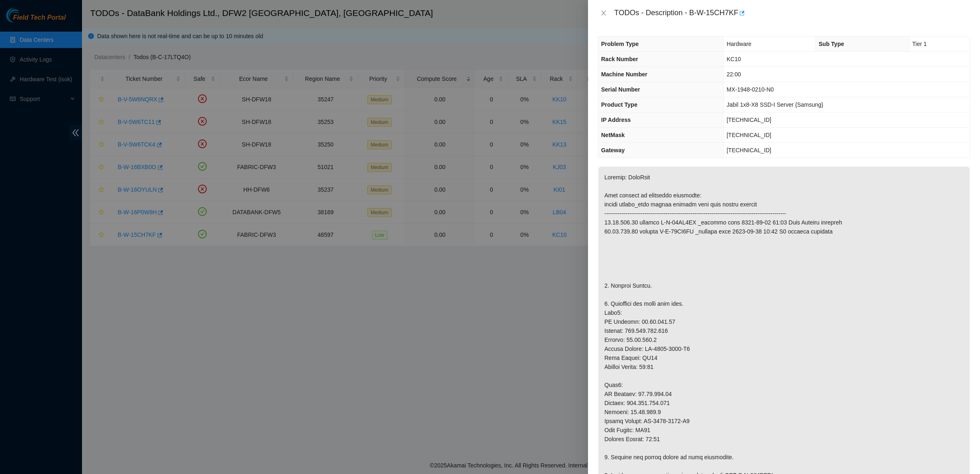 Image resolution: width=980 pixels, height=474 pixels. I want to click on span: Serial Number, so click(620, 90).